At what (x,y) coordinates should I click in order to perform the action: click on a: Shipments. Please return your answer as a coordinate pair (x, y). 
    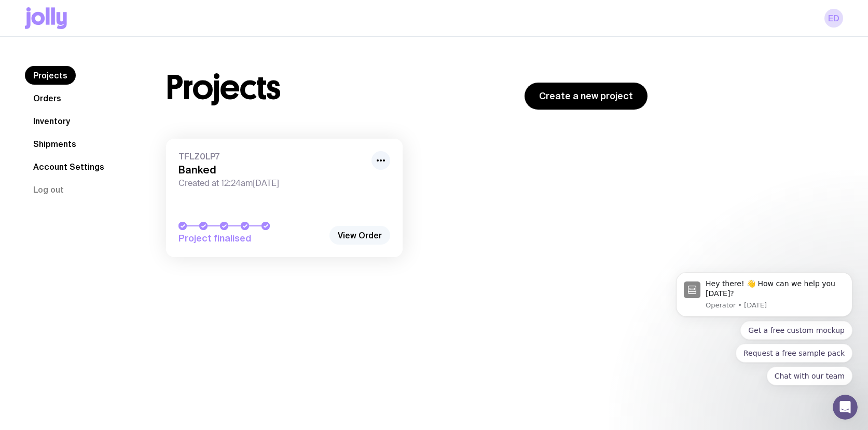
    Looking at the image, I should click on (54, 144).